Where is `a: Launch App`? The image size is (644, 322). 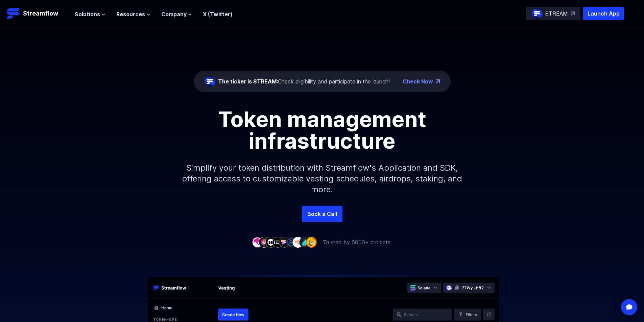 a: Launch App is located at coordinates (604, 14).